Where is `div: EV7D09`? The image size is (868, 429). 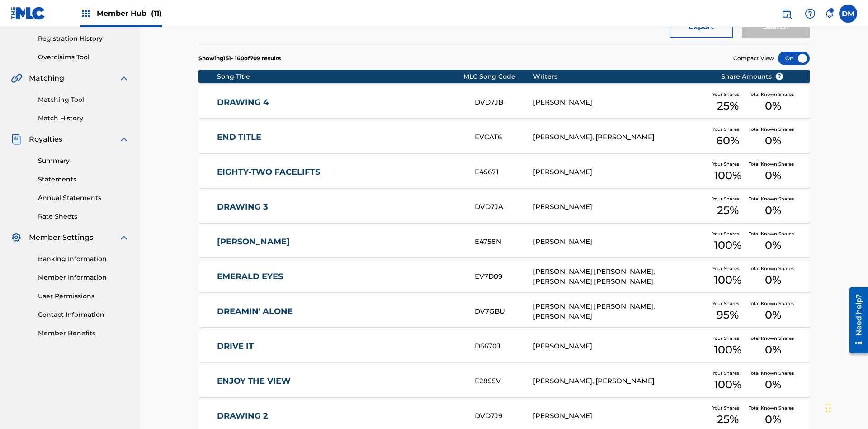
div: EV7D09 is located at coordinates (503, 276).